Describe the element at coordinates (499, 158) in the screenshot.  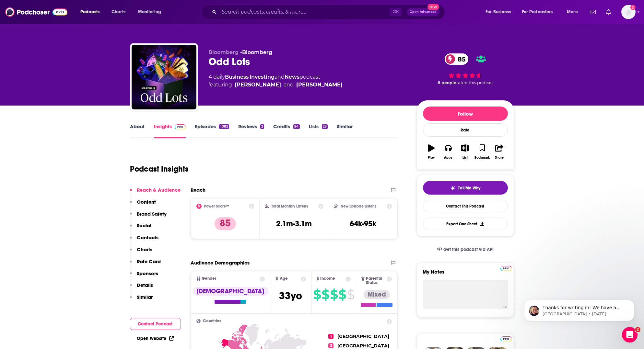
I see `div: Share` at that location.